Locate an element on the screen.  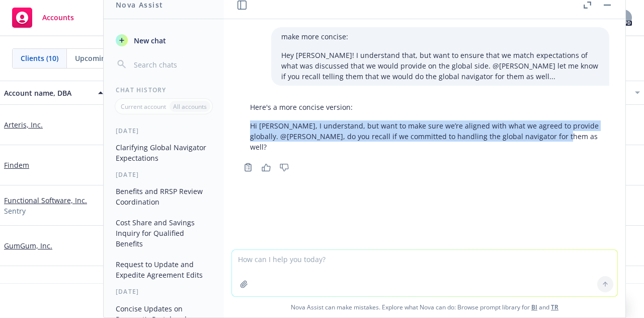
span: Nova Assist can make mistakes. Explore what Nova can do: Browse prompt library for and is located at coordinates (424, 307).